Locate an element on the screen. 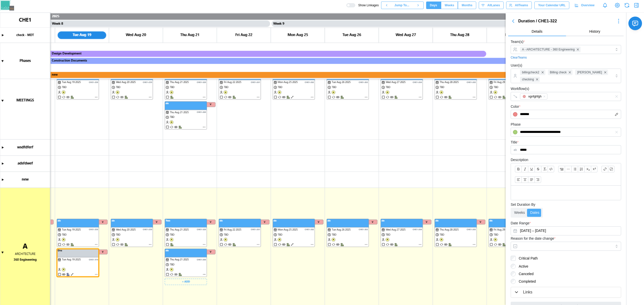 The height and width of the screenshot is (305, 644). button: Refresh Grid is located at coordinates (626, 5).